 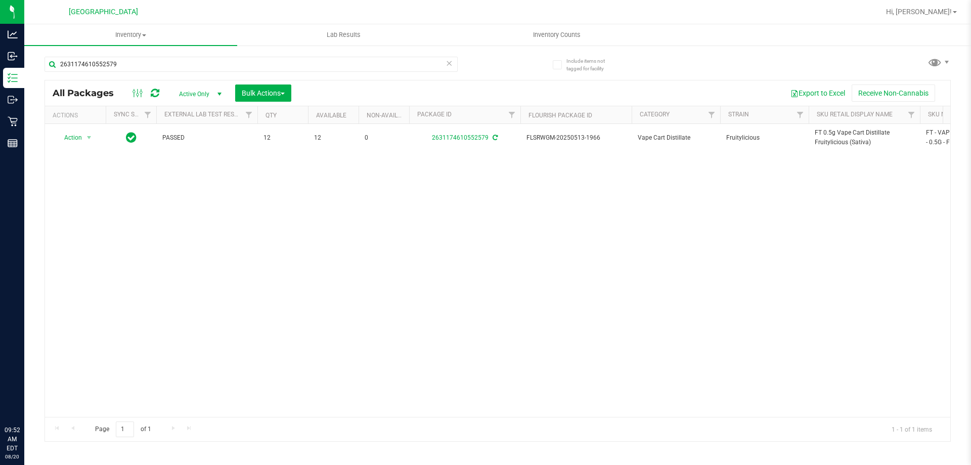 I want to click on a: External Lab Test Result, so click(x=204, y=114).